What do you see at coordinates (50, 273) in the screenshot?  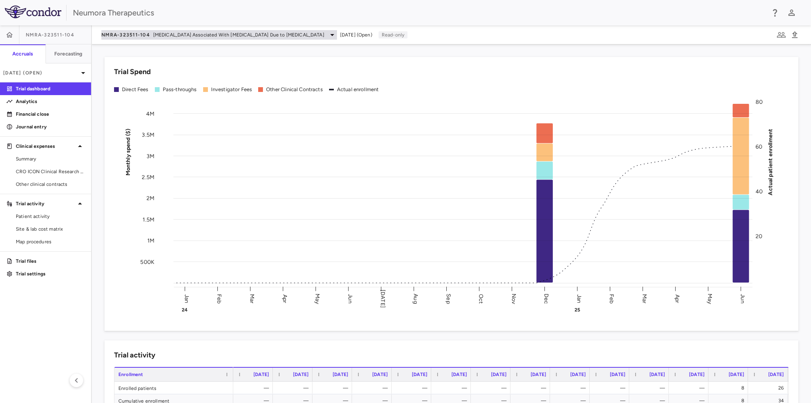 I see `p: Trial settings` at bounding box center [50, 273].